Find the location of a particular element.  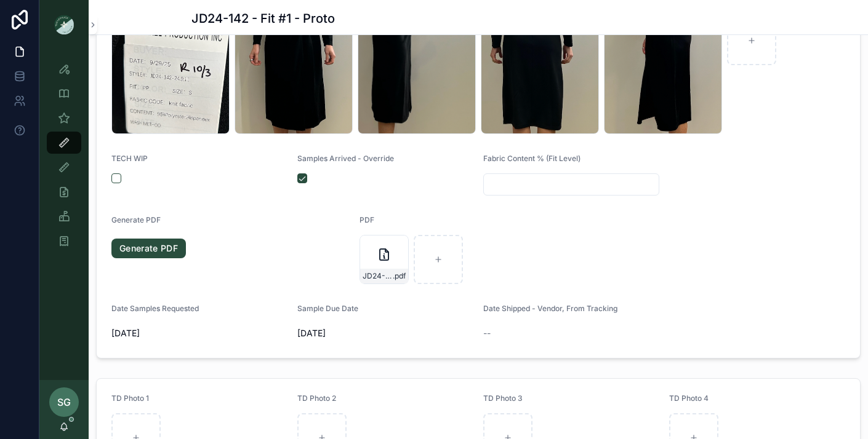

span: Generate PDF is located at coordinates (136, 220).